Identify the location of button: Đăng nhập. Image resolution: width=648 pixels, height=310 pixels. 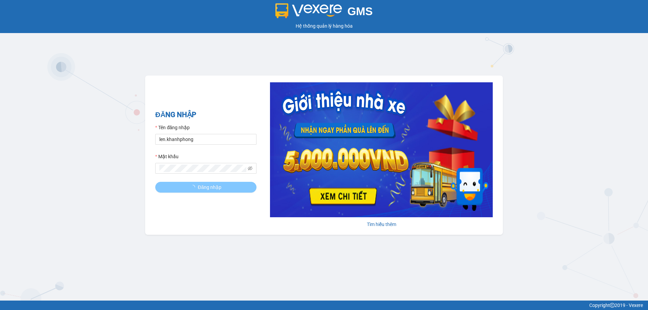
(206, 187).